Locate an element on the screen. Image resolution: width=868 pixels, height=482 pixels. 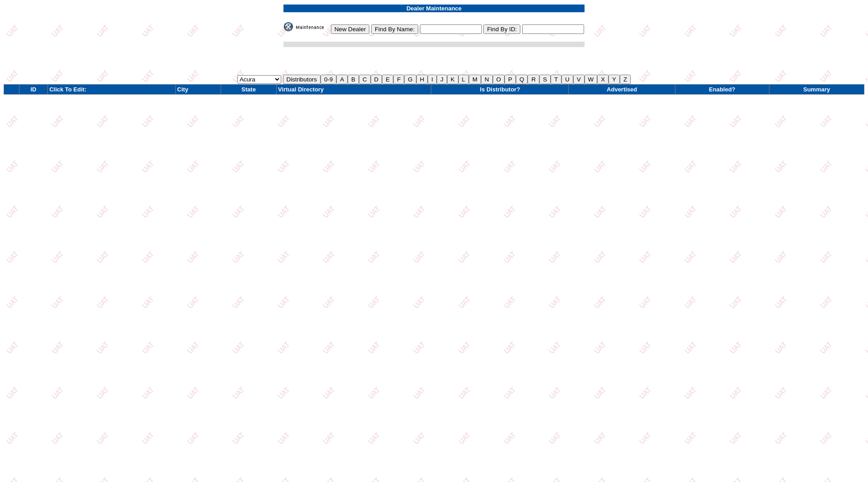
input: B is located at coordinates (353, 79).